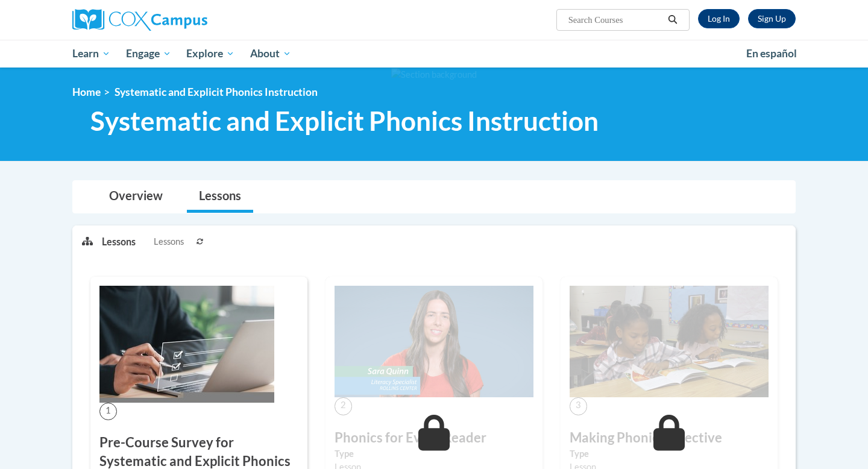  I want to click on div: Main menu, so click(434, 54).